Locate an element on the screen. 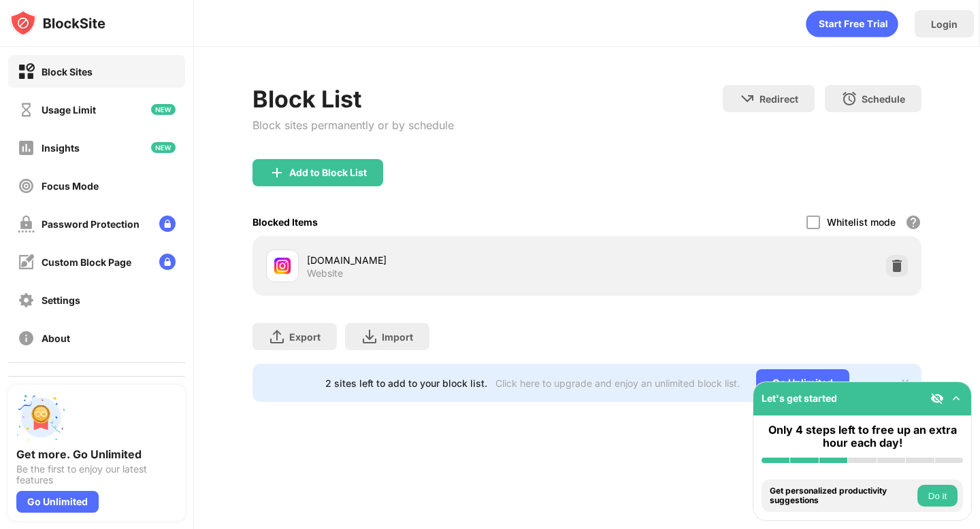 The image size is (980, 529). div: Get personalized productivity suggestions is located at coordinates (842, 496).